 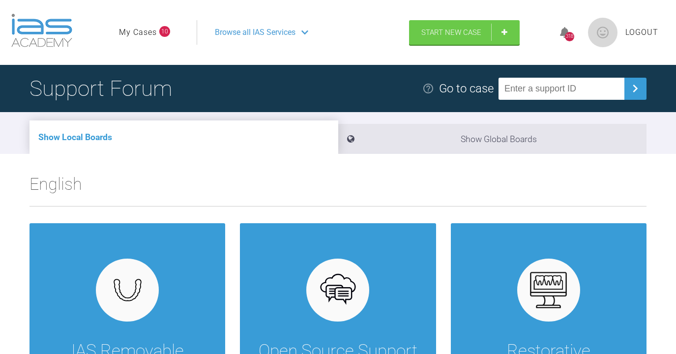 What do you see at coordinates (138, 32) in the screenshot?
I see `a: My Cases` at bounding box center [138, 32].